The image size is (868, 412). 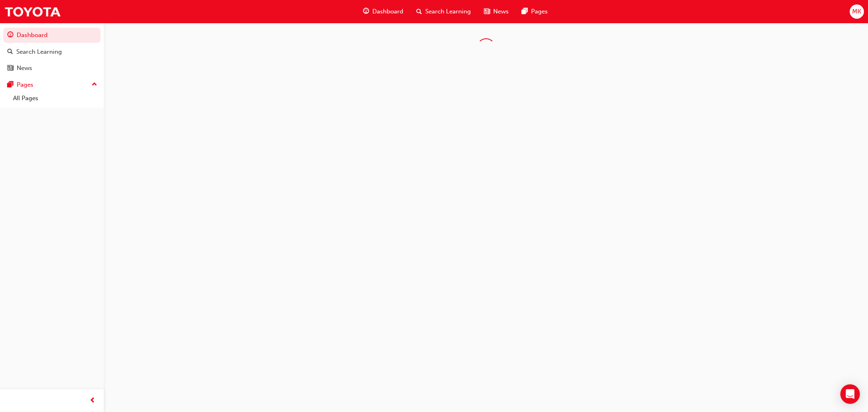 I want to click on a: All Pages, so click(x=55, y=98).